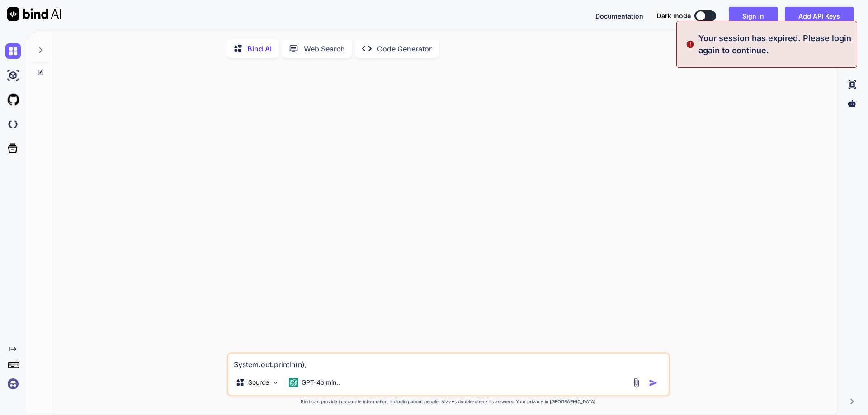  I want to click on p: Web Search, so click(324, 48).